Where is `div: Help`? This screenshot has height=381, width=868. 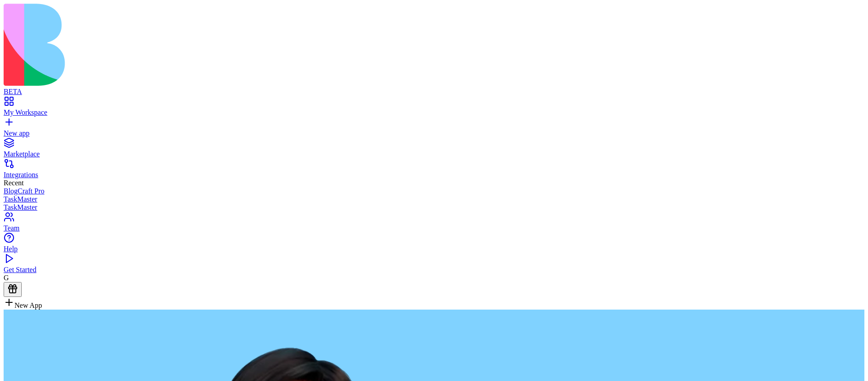 div: Help is located at coordinates (434, 249).